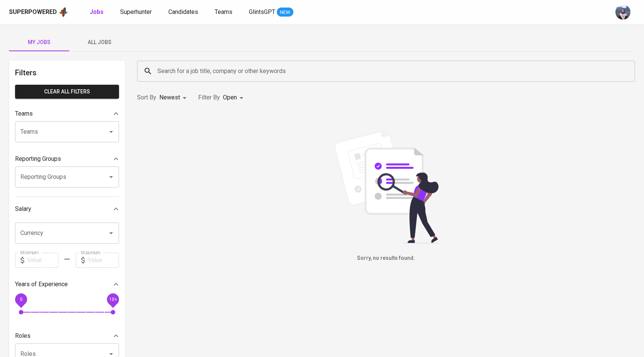 The width and height of the screenshot is (644, 357). What do you see at coordinates (67, 92) in the screenshot?
I see `span: Clear All filters` at bounding box center [67, 92].